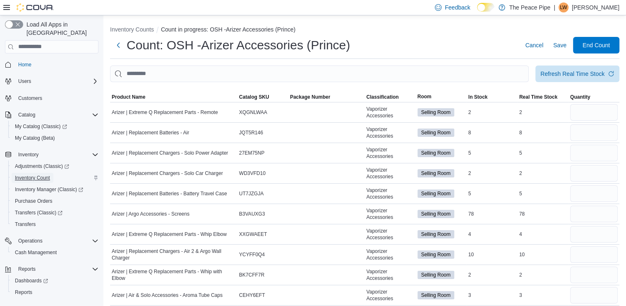 This screenshot has width=626, height=306. I want to click on button: Catalog SKU, so click(263, 97).